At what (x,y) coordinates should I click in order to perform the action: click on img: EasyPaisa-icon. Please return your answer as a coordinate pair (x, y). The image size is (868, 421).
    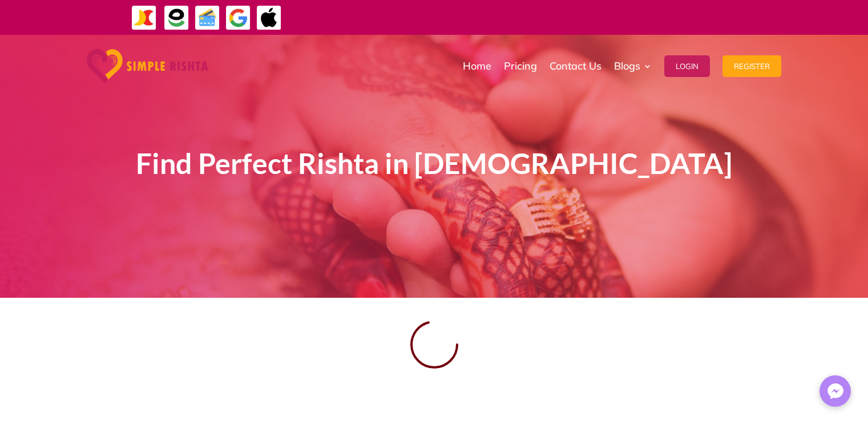
    Looking at the image, I should click on (177, 18).